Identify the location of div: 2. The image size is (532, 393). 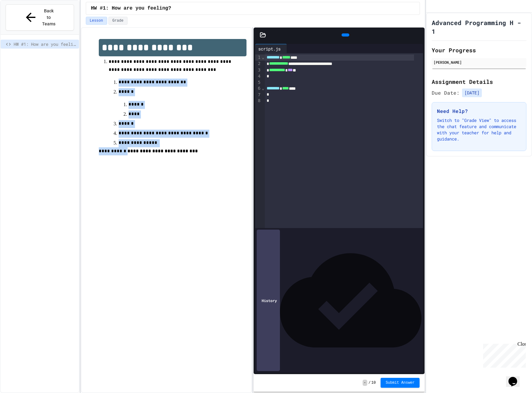
(258, 64).